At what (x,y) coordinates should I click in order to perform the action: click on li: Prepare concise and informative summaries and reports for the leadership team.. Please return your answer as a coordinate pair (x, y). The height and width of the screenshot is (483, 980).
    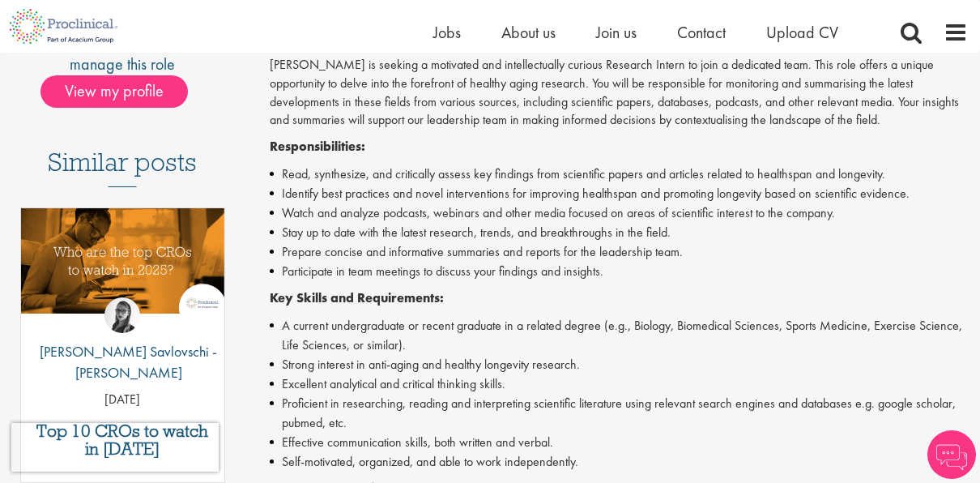
    Looking at the image, I should click on (619, 252).